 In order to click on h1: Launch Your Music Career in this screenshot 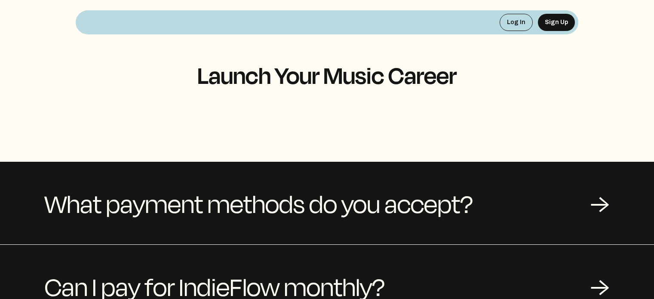, I will do `click(327, 75)`.